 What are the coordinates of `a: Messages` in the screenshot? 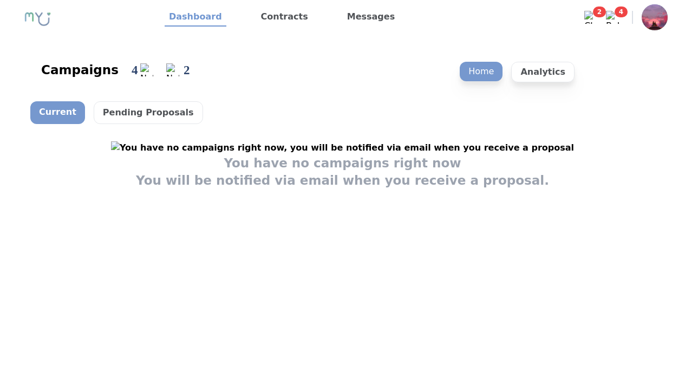 It's located at (371, 17).